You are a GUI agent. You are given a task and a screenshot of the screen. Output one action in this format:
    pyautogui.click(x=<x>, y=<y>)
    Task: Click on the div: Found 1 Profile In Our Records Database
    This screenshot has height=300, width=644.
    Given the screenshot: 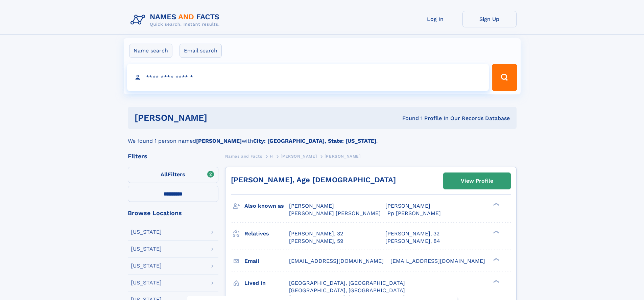 What is the action you would take?
    pyautogui.click(x=407, y=118)
    